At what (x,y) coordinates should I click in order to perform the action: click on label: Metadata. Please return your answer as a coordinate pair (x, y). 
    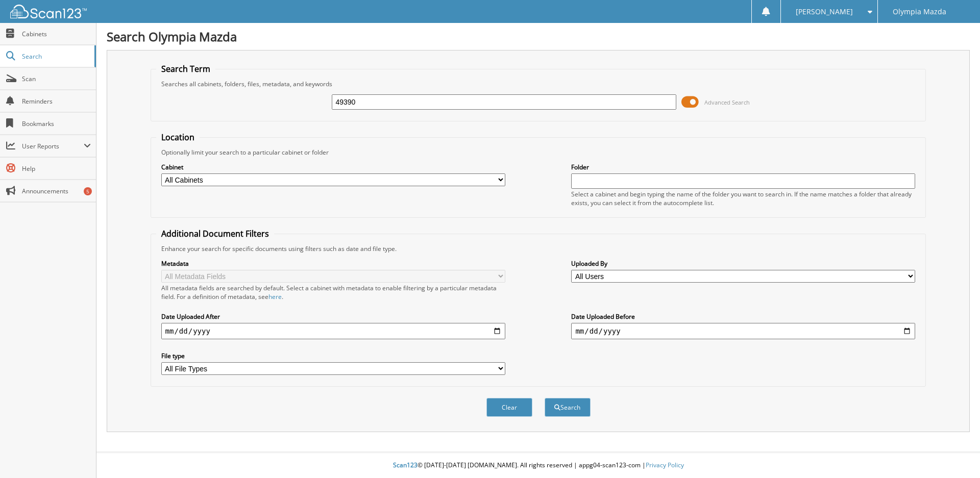
    Looking at the image, I should click on (333, 263).